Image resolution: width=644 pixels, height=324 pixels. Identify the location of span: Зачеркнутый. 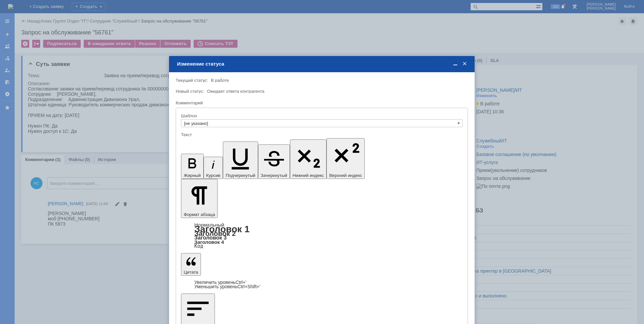
(274, 175).